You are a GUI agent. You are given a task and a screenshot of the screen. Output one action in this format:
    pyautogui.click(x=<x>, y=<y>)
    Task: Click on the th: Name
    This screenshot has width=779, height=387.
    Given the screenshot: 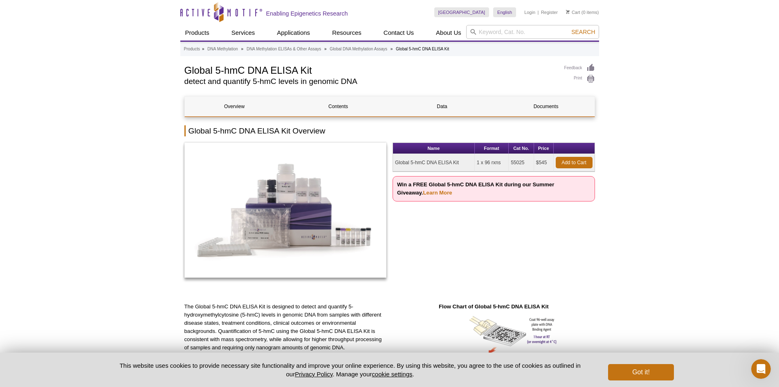 What is the action you would take?
    pyautogui.click(x=434, y=148)
    